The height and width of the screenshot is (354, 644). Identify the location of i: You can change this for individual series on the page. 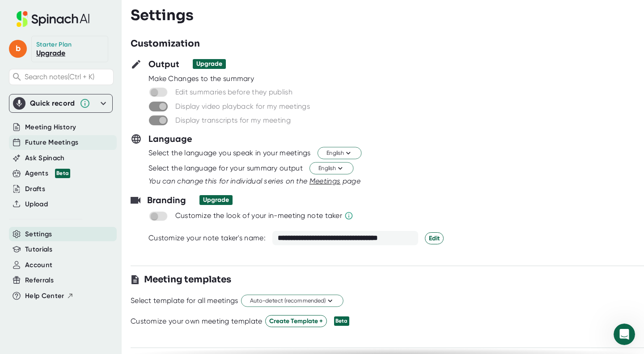
(254, 181).